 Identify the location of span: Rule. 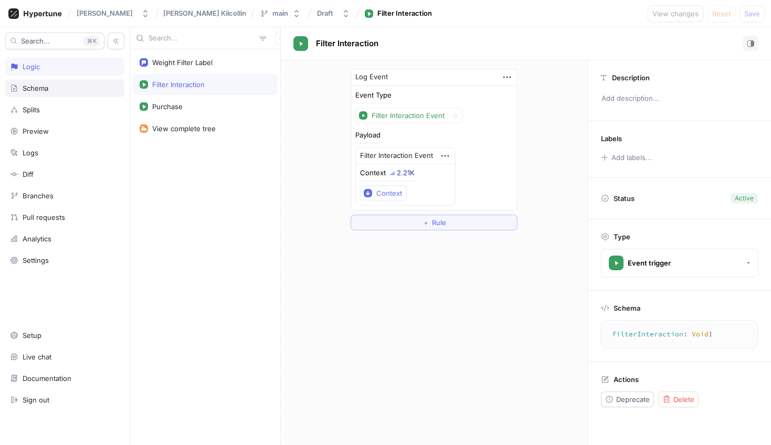
(439, 223).